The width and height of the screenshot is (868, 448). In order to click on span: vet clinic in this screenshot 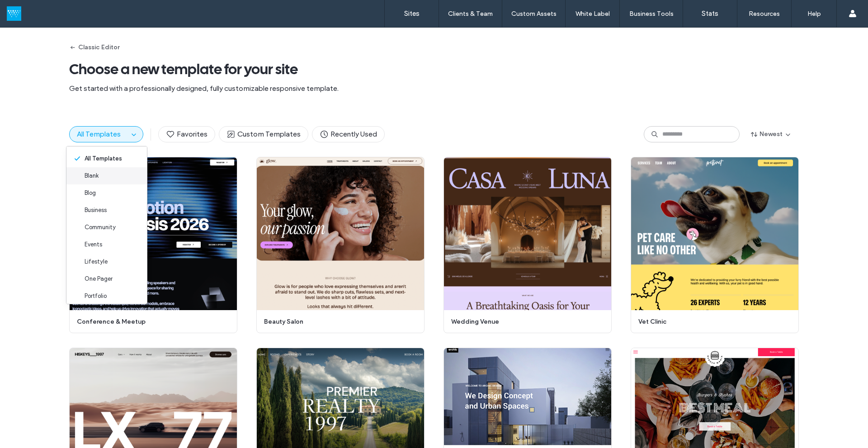, I will do `click(712, 322)`.